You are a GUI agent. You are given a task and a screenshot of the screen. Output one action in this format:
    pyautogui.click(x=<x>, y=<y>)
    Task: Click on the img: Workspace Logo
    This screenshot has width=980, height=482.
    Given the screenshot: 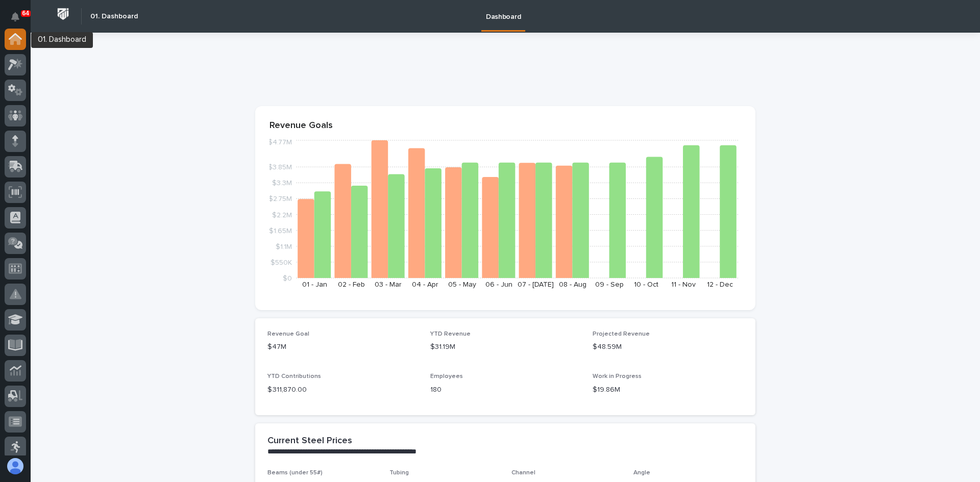 What is the action you would take?
    pyautogui.click(x=63, y=14)
    